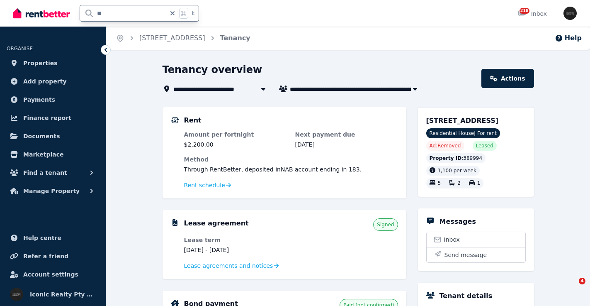 This screenshot has height=306, width=590. I want to click on a: Tenancy, so click(235, 38).